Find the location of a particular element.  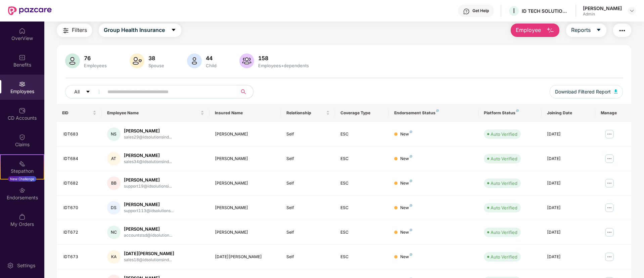

th: Relationship is located at coordinates (308, 112).